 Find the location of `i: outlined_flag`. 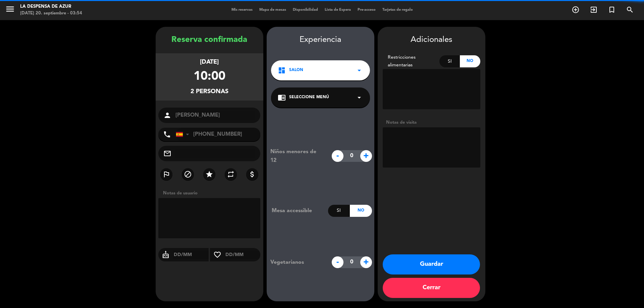

i: outlined_flag is located at coordinates (166, 174).